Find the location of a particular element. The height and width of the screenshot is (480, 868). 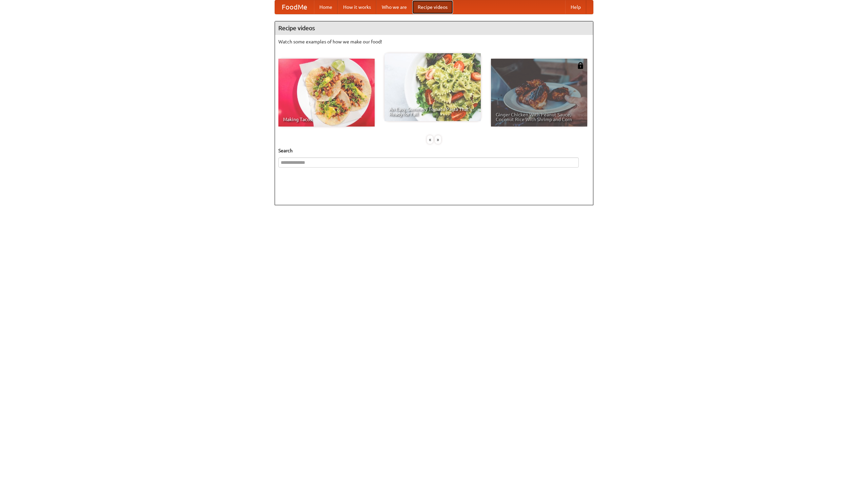

a: How it works is located at coordinates (357, 7).